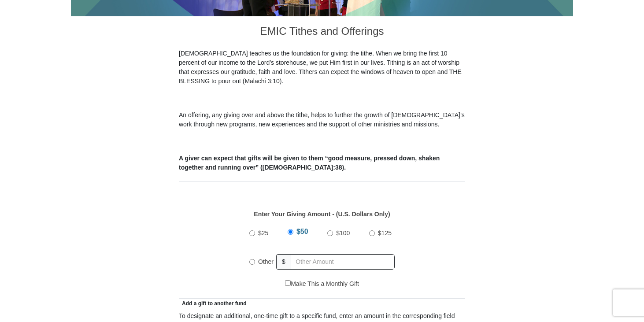  Describe the element at coordinates (263, 233) in the screenshot. I see `span: $25` at that location.